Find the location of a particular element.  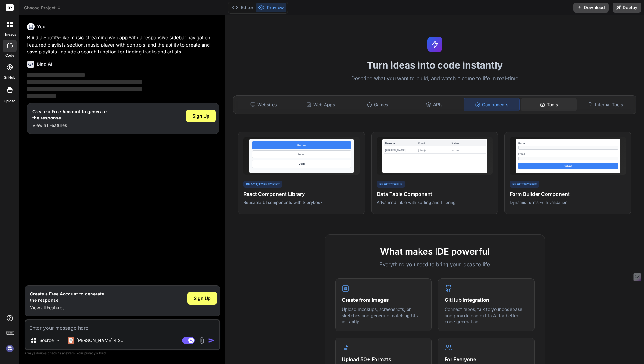

div: Input is located at coordinates (301, 154).